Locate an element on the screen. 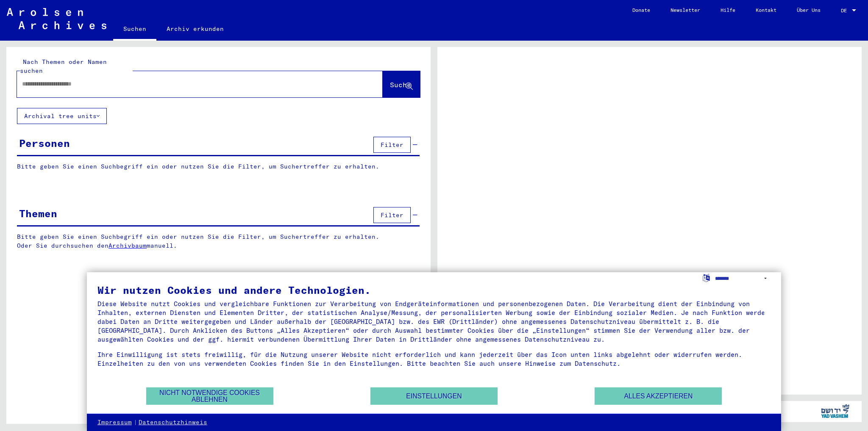 This screenshot has width=868, height=431. a: Archivbaum is located at coordinates (128, 246).